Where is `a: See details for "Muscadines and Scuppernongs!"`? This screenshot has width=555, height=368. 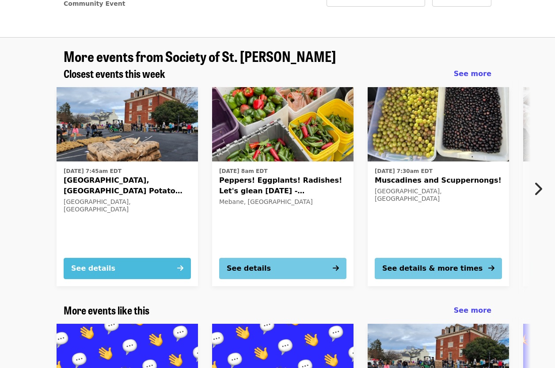 a: See details for "Muscadines and Scuppernongs!" is located at coordinates (439, 187).